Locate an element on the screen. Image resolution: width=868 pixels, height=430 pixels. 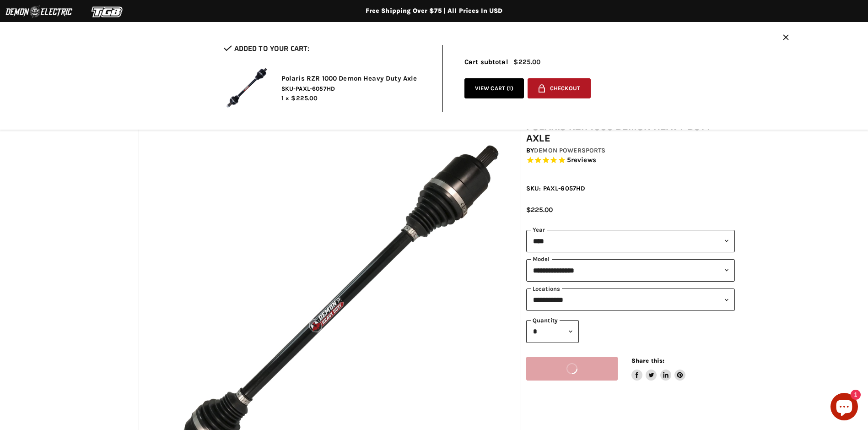
select: modal-name is located at coordinates (631, 270).